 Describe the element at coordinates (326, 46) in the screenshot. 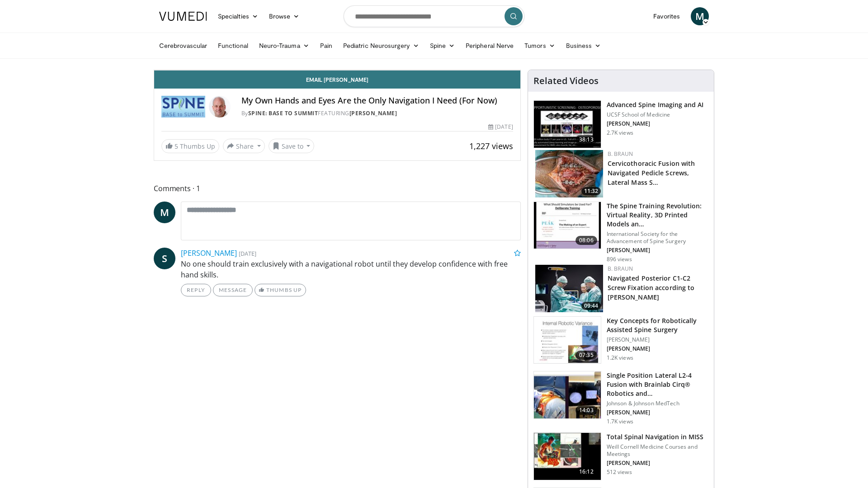

I see `a: Pain` at that location.